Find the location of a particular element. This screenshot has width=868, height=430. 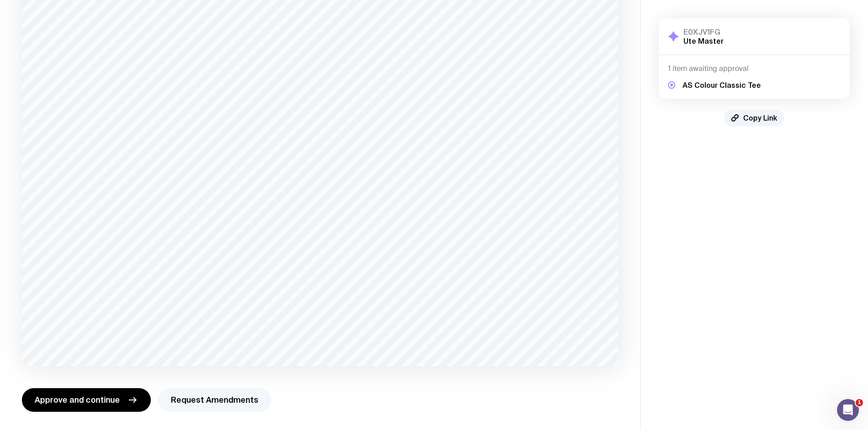

h5: AS Colour Classic Tee is located at coordinates (721, 85).